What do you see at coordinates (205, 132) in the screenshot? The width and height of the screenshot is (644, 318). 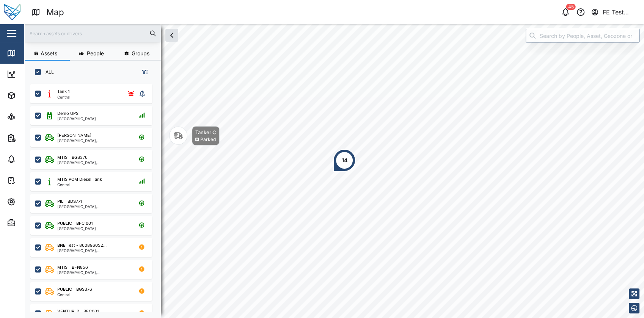 I see `div: Tanker C` at bounding box center [205, 132].